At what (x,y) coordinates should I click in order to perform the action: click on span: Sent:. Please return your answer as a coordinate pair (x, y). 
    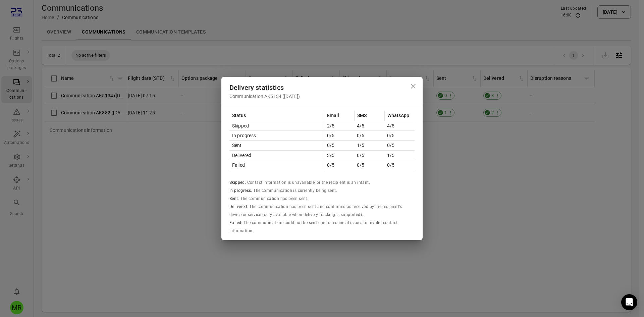
    Looking at the image, I should click on (235, 198).